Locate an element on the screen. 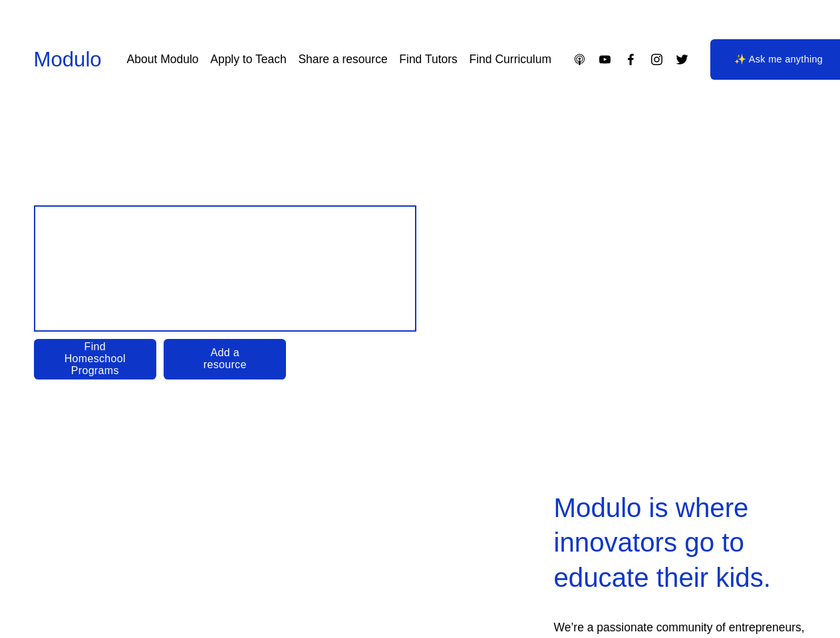 Image resolution: width=840 pixels, height=638 pixels. a: Apple Podcasts is located at coordinates (579, 59).